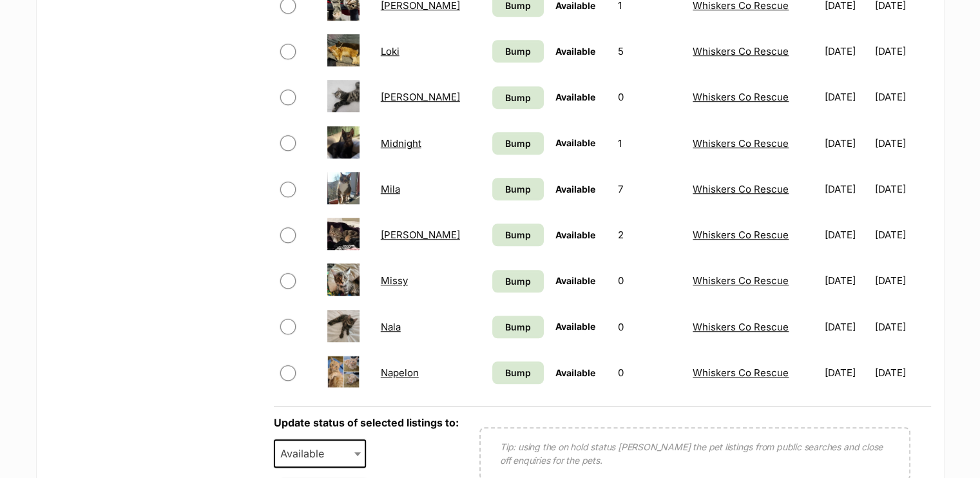 The height and width of the screenshot is (478, 980). What do you see at coordinates (344, 234) in the screenshot?
I see `img: Millie` at bounding box center [344, 234].